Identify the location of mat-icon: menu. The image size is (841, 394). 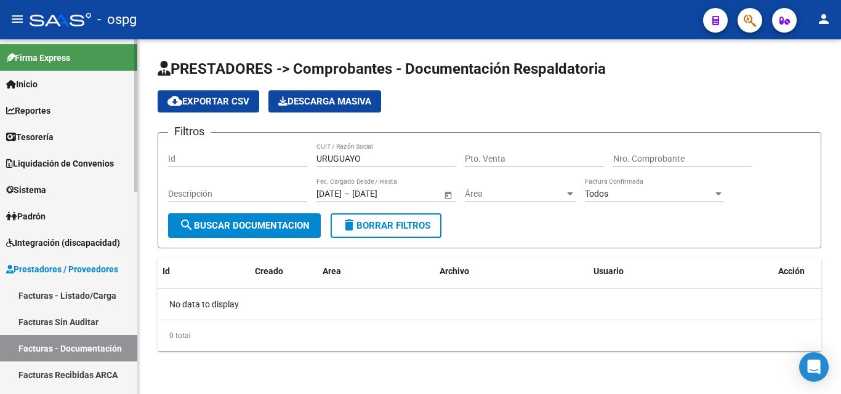
(17, 19).